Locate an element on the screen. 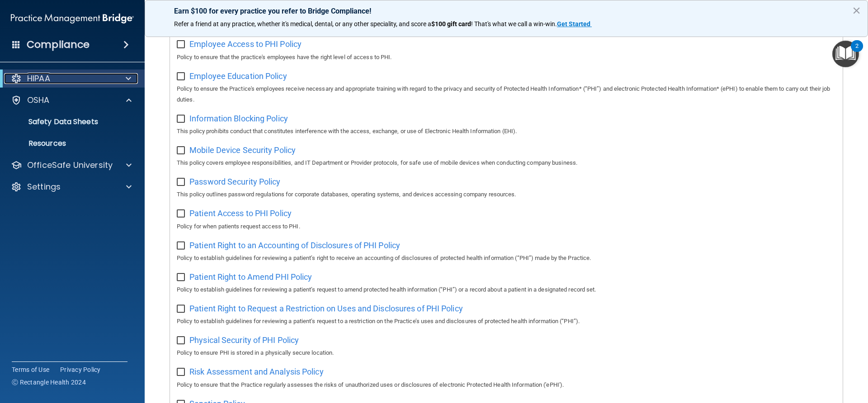  p: Resources is located at coordinates (67, 144).